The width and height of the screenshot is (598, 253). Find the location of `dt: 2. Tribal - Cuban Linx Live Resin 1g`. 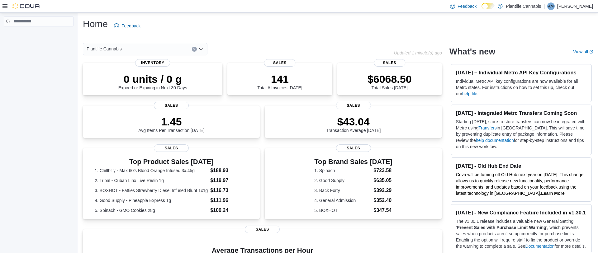

dt: 2. Tribal - Cuban Linx Live Resin 1g is located at coordinates (151, 181).